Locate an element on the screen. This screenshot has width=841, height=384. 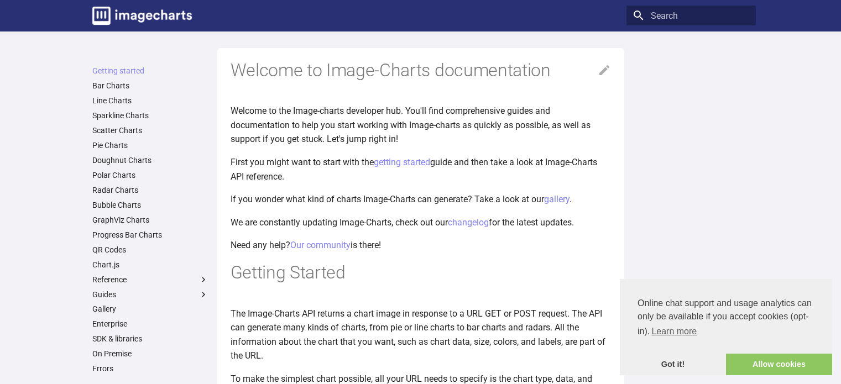
a: Sparkline Charts is located at coordinates (150, 116).